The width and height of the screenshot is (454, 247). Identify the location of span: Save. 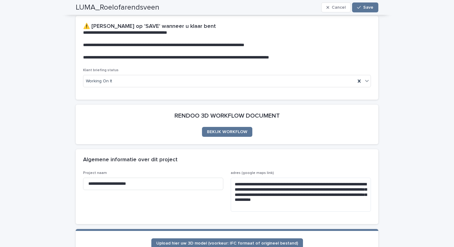
(368, 7).